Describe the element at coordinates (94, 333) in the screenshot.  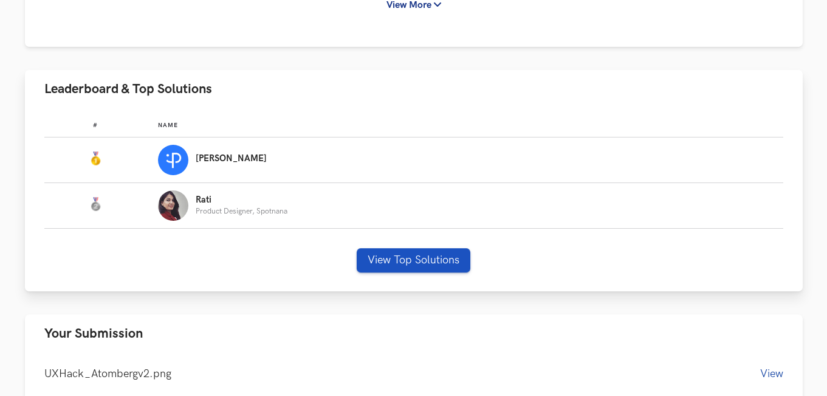
I see `span: Your Submission` at that location.